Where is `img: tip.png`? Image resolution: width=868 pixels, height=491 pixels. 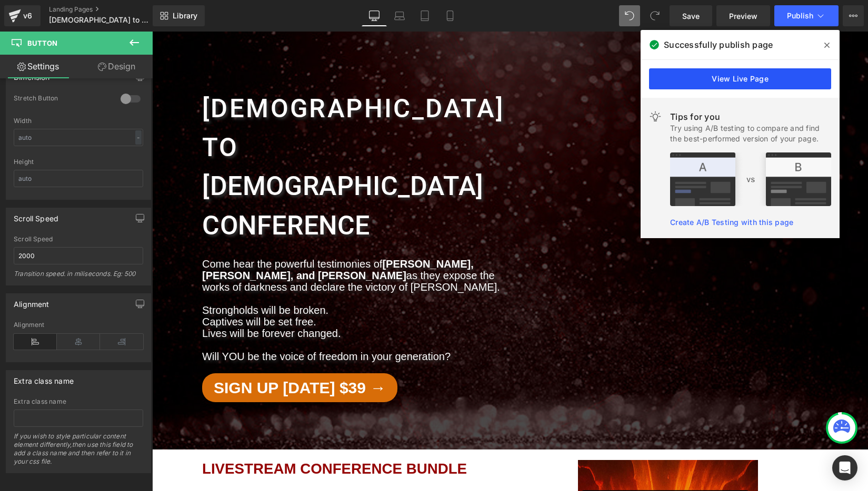 img: tip.png is located at coordinates (751, 179).